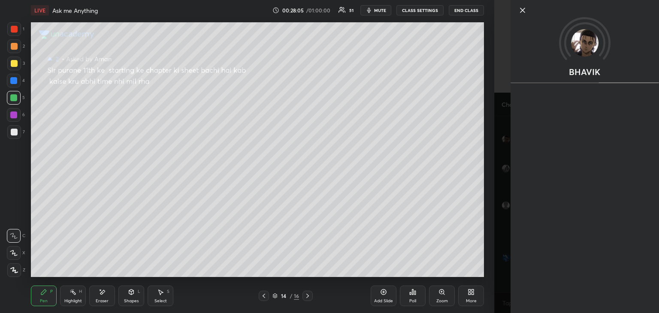  I want to click on div: H, so click(80, 292).